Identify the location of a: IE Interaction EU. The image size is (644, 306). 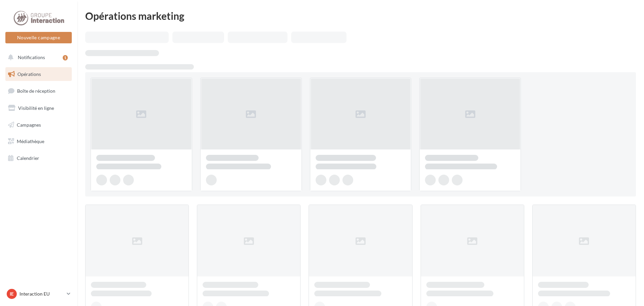
(39, 294).